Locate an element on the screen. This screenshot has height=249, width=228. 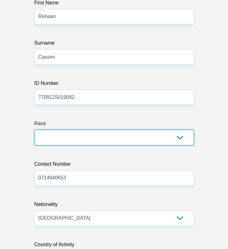
input: ID Number is located at coordinates (114, 97).